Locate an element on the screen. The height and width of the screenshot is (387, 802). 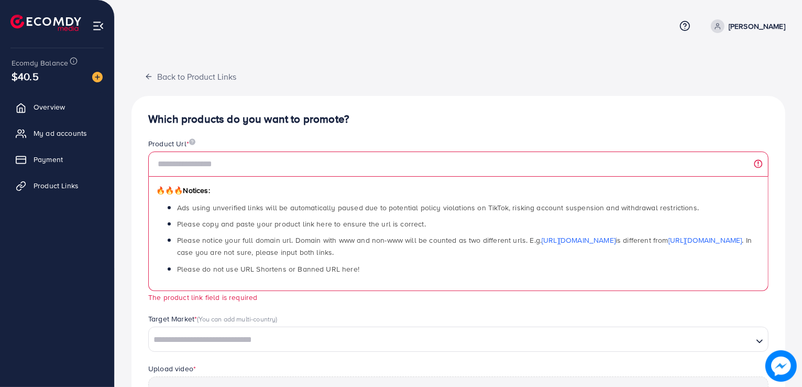
small: The product link field is required is located at coordinates (203, 297).